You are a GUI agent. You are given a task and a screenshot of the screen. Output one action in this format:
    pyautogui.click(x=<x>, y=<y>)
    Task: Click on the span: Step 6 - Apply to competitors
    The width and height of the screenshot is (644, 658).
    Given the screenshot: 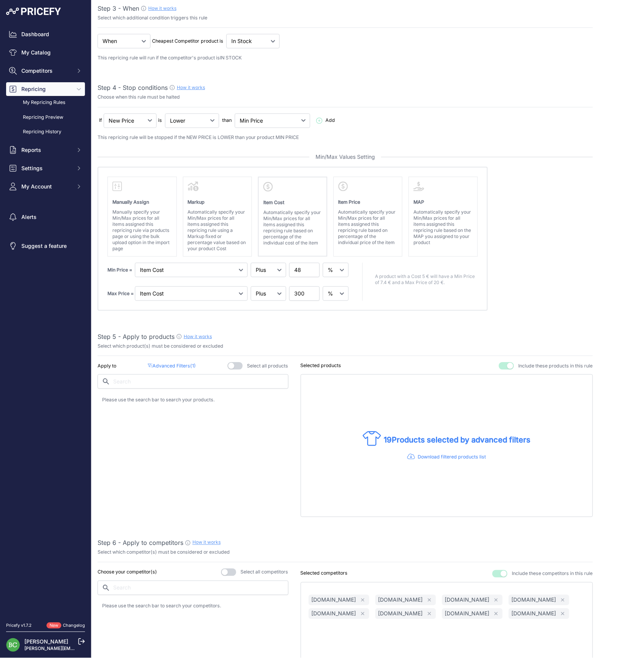 What is the action you would take?
    pyautogui.click(x=140, y=543)
    